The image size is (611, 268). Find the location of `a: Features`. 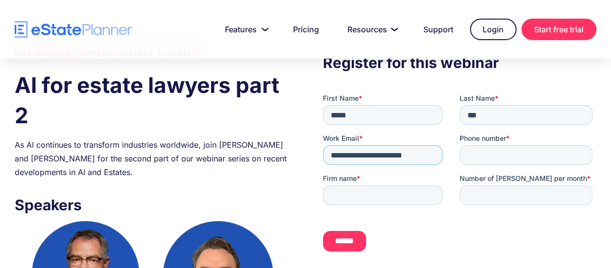

a: Features is located at coordinates (244, 29).